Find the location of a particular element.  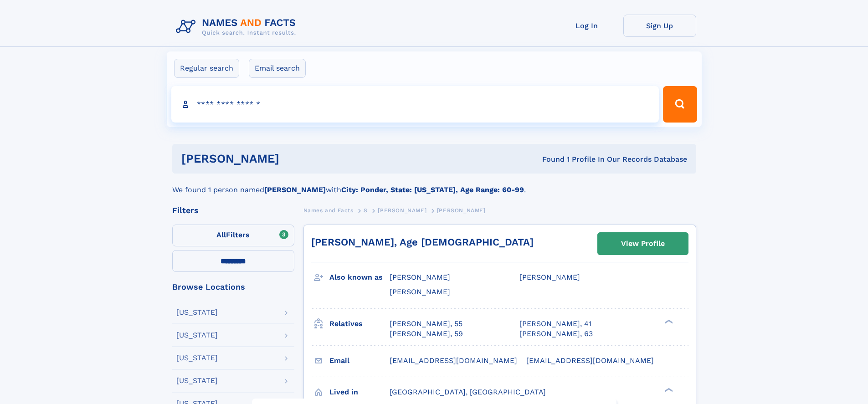

h3: Lived in is located at coordinates (359, 392).